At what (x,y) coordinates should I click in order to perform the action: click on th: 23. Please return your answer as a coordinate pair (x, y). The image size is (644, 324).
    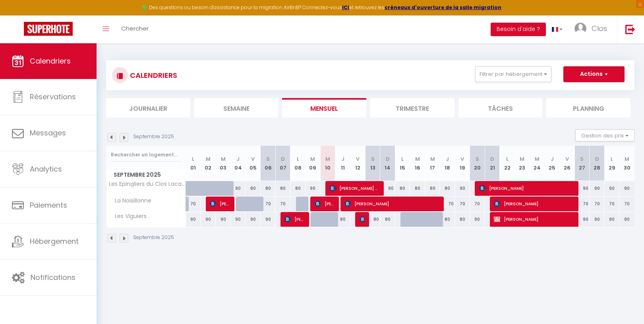
    Looking at the image, I should click on (522, 163).